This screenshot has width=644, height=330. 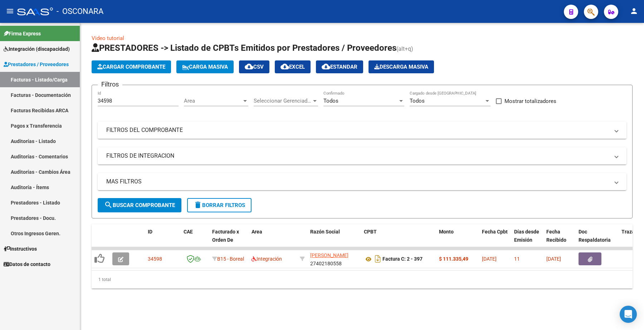 I want to click on span: CAE, so click(x=188, y=232).